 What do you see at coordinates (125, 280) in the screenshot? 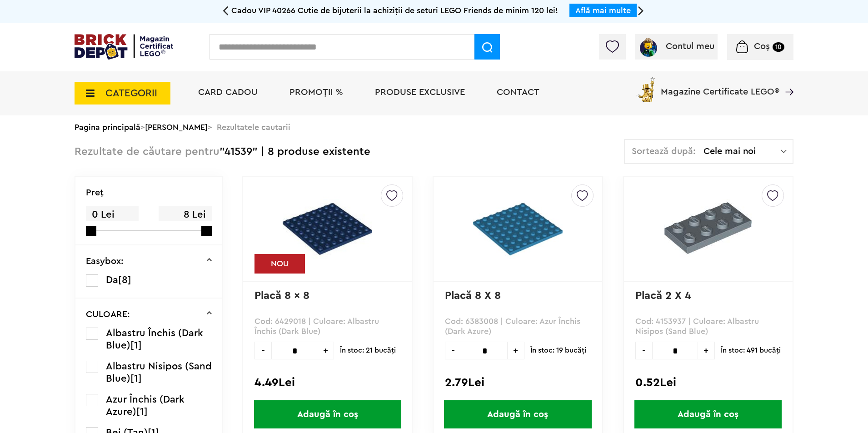
I see `span: [8]` at bounding box center [125, 280].